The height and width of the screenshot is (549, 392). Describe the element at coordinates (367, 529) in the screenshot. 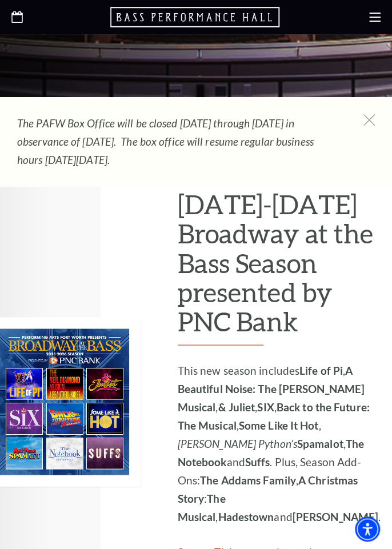

I see `div: Accessibility Menu` at that location.